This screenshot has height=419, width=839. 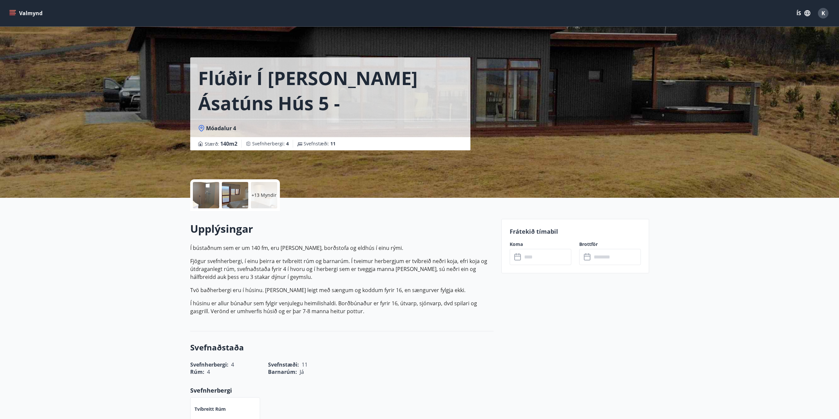 What do you see at coordinates (333, 143) in the screenshot?
I see `span: 11` at bounding box center [333, 143].